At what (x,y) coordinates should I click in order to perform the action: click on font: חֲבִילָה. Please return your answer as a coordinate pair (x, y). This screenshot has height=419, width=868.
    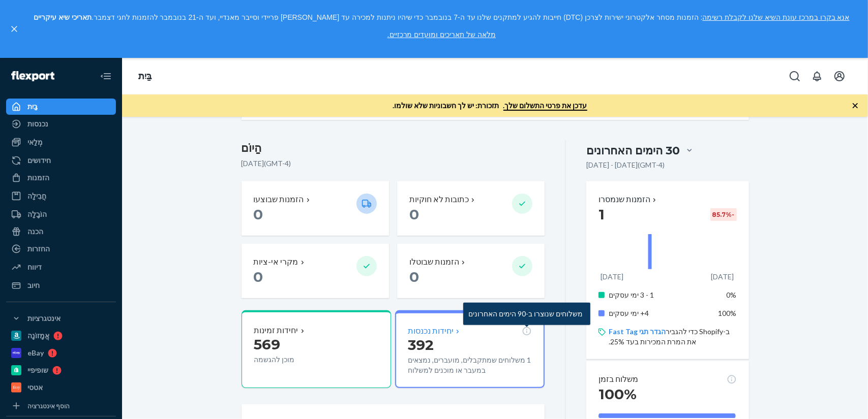
    Looking at the image, I should click on (36, 196).